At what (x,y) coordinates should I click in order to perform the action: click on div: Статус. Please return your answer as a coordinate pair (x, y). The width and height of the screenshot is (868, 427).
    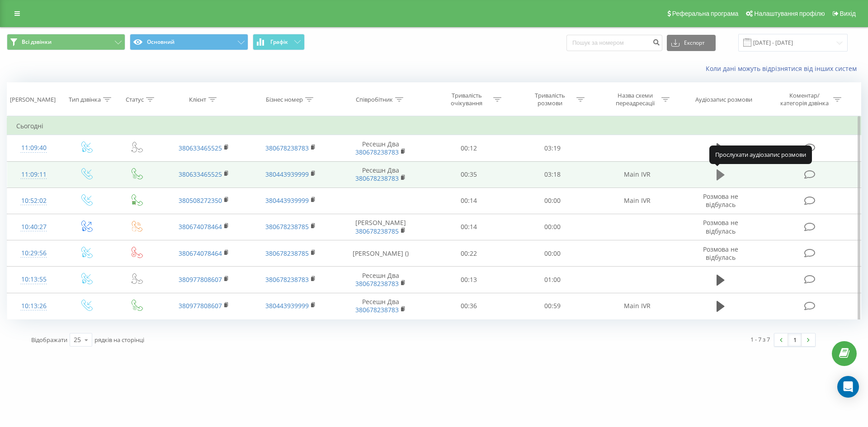
    Looking at the image, I should click on (135, 99).